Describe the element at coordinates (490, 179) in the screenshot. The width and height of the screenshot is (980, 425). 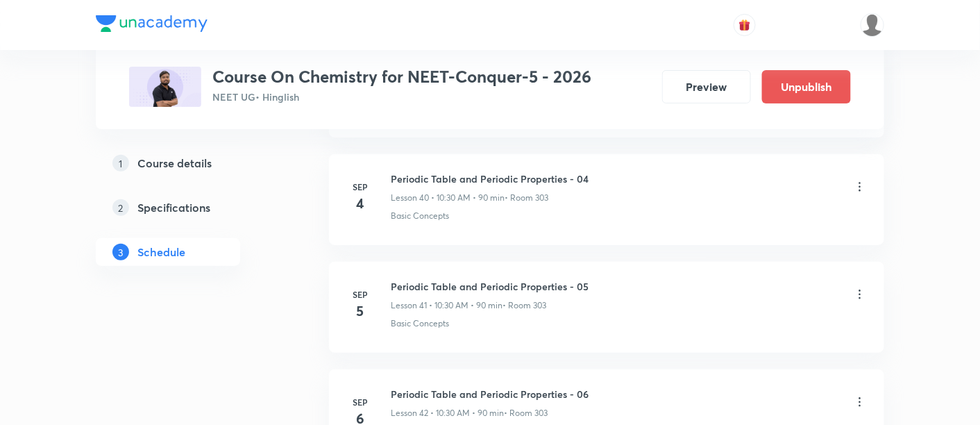
I see `h6: Periodic Table and Periodic Properties - 04` at that location.